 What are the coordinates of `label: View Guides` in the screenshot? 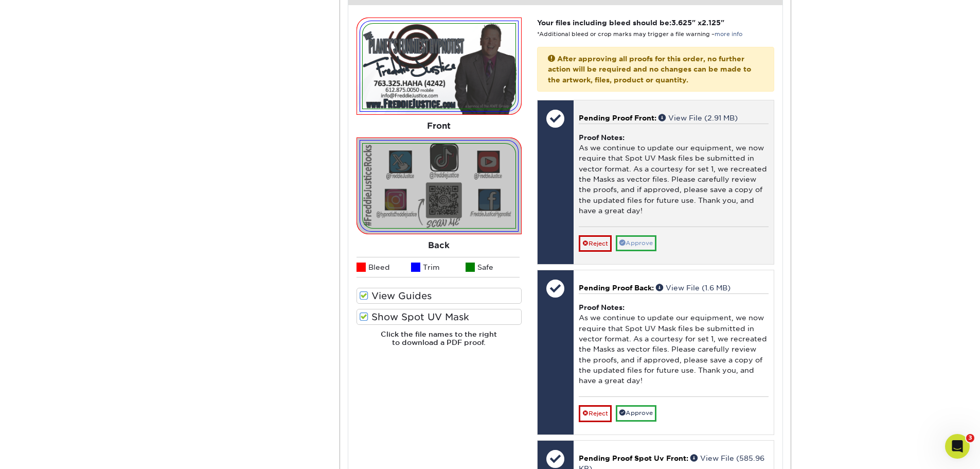 It's located at (439, 295).